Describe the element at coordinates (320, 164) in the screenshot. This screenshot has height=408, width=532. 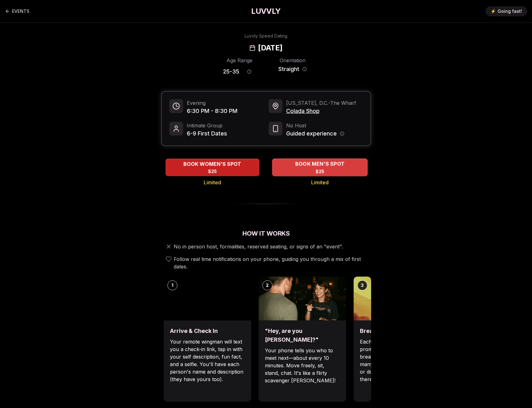
I see `span: BOOK MEN'S SPOT` at that location.